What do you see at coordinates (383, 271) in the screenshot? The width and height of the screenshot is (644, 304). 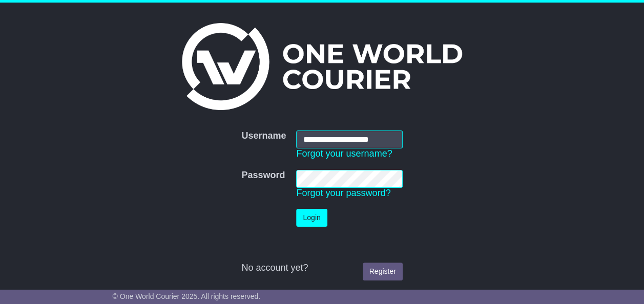 I see `a: Register` at bounding box center [383, 271].